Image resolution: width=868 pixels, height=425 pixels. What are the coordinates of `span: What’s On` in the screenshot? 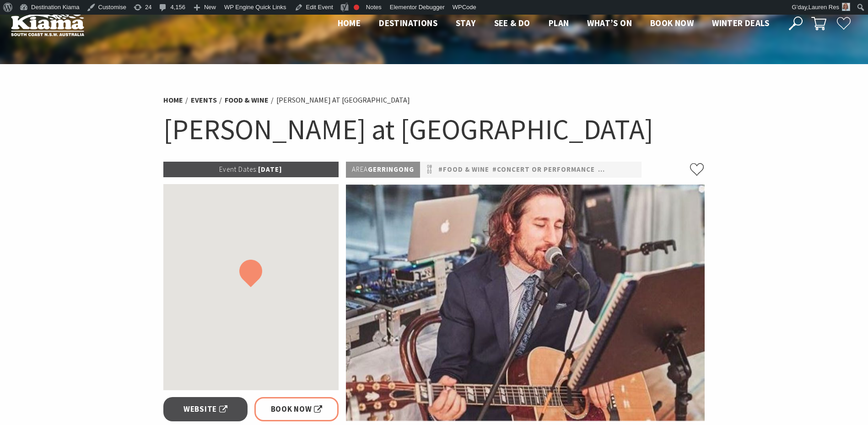 It's located at (609, 23).